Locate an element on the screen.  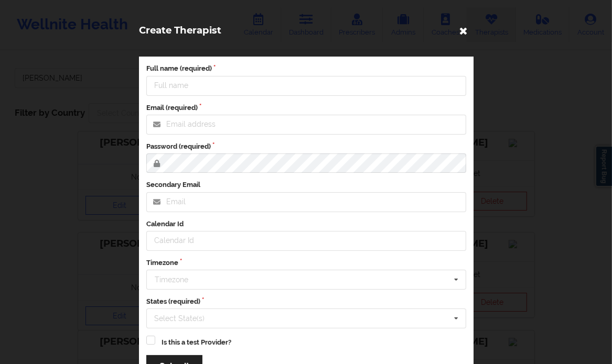
div: Create Therapist is located at coordinates (307, 30).